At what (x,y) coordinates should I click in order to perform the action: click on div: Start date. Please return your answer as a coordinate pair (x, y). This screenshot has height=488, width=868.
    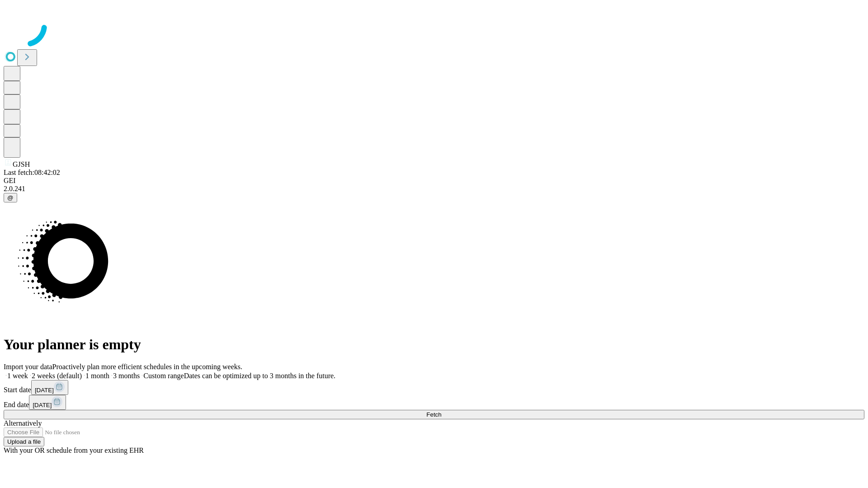
    Looking at the image, I should click on (434, 387).